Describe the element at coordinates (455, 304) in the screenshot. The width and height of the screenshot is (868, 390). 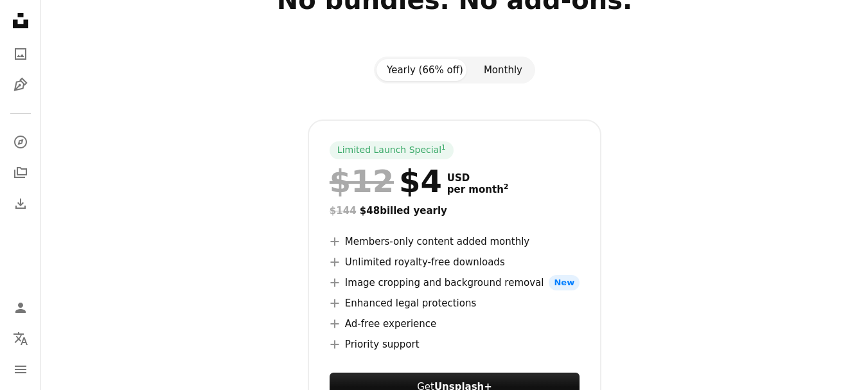
I see `li: Enhanced legal protections` at that location.